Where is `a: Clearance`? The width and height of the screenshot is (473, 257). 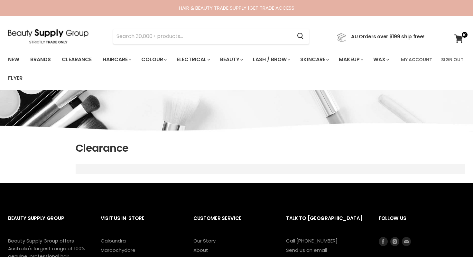 a: Clearance is located at coordinates (77, 60).